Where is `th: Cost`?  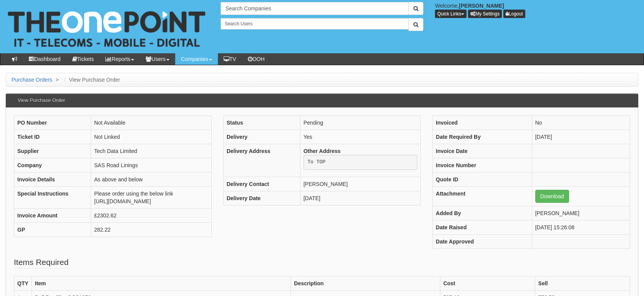
th: Cost is located at coordinates (488, 283).